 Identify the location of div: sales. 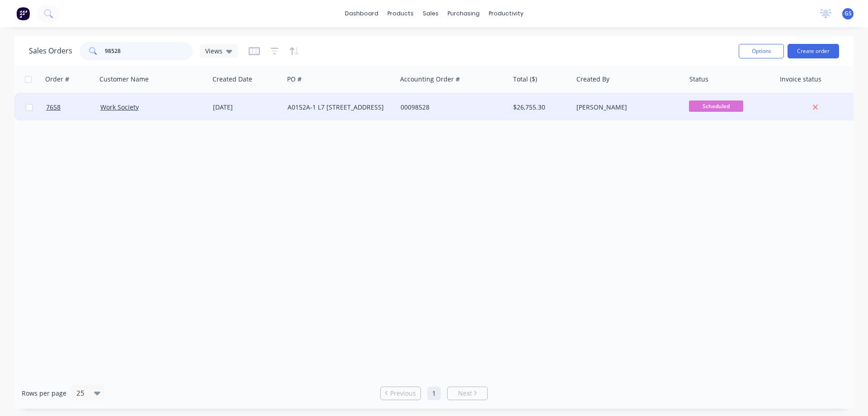
(430, 13).